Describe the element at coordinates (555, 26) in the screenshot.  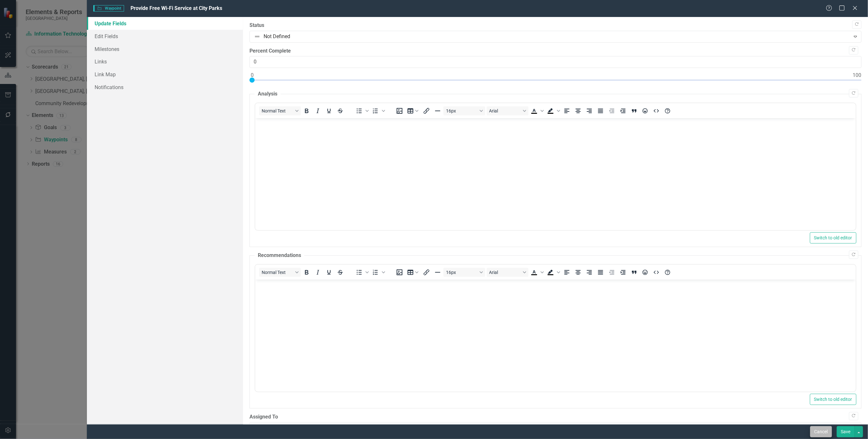
I see `label: Status` at that location.